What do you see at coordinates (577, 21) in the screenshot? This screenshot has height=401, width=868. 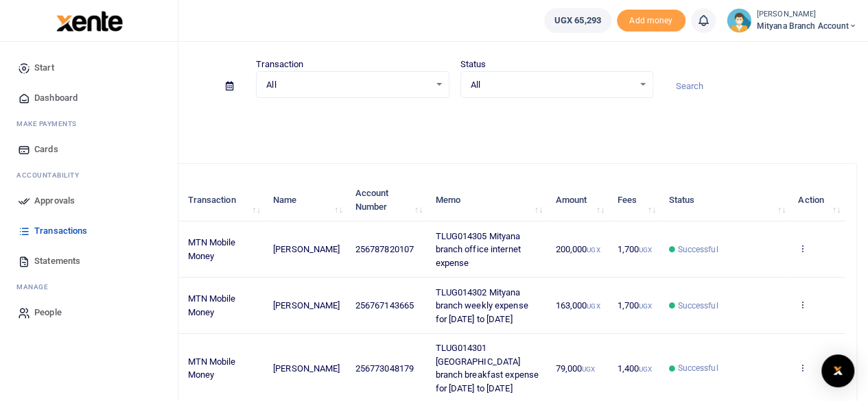 I see `li: Wallet ballance` at bounding box center [577, 21].